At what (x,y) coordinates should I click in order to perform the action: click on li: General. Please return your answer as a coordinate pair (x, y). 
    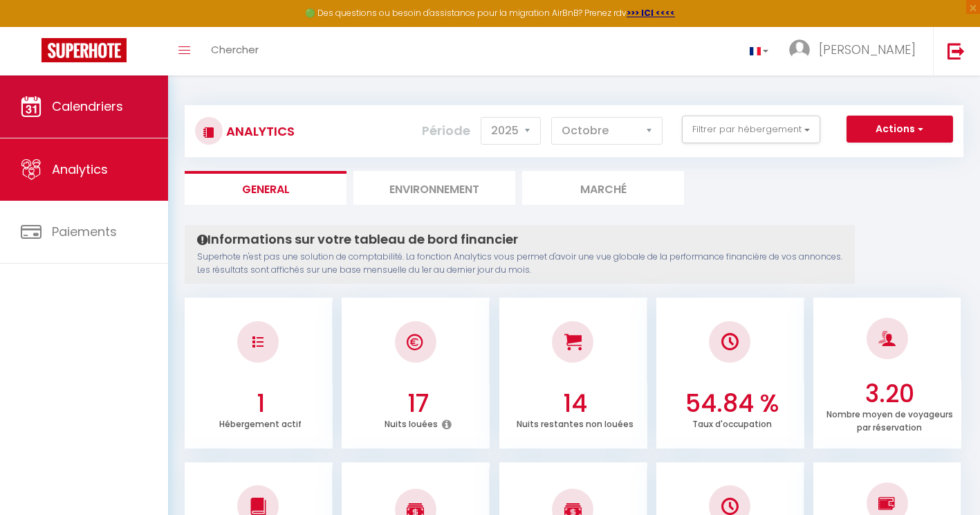
    Looking at the image, I should click on (265, 187).